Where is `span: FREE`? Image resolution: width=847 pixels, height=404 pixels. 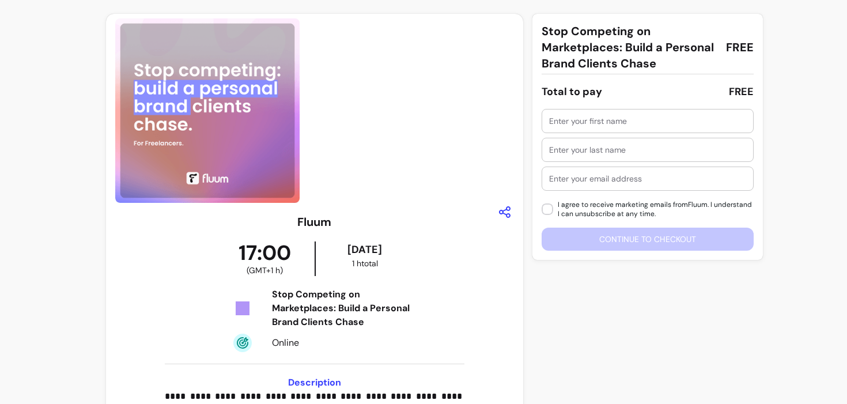 span: FREE is located at coordinates (740, 47).